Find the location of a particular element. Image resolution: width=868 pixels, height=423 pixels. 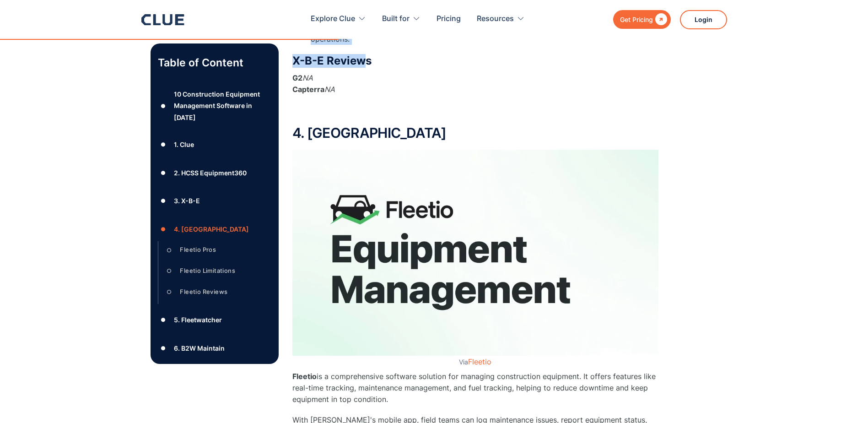

img: Fleetio Equipment management with logo is located at coordinates (475, 253).